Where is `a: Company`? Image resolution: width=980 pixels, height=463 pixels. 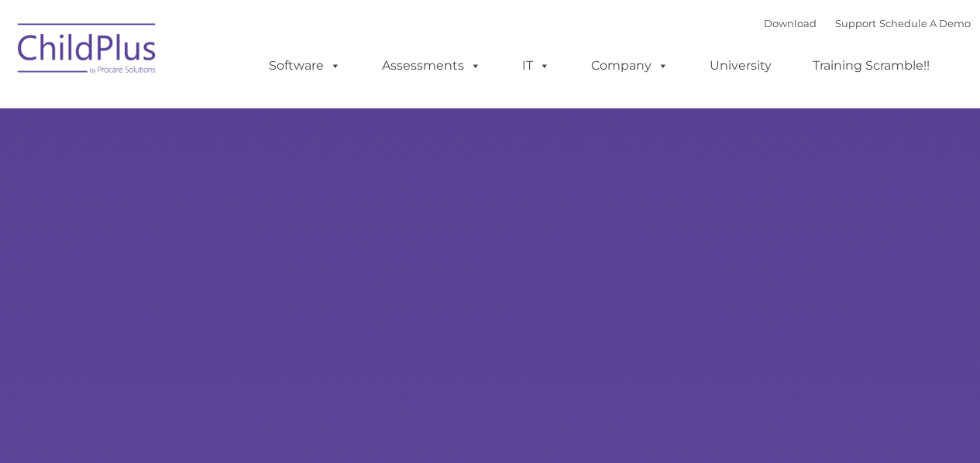 a: Company is located at coordinates (630, 66).